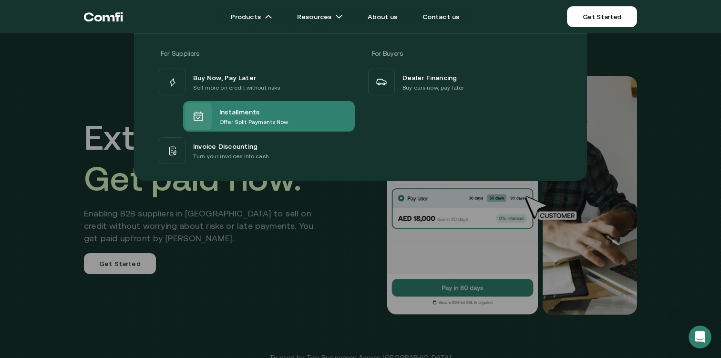  I want to click on span: For Buyers, so click(387, 53).